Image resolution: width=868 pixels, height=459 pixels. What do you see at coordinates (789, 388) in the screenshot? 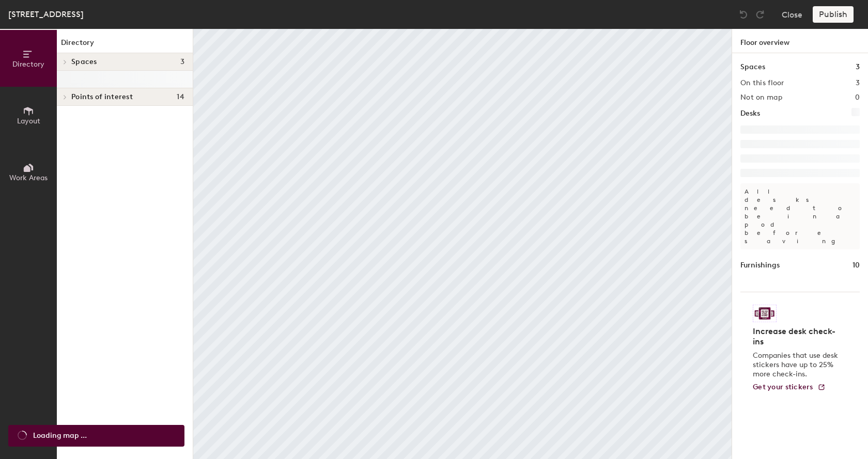
I see `a: Get your stickers` at bounding box center [789, 388].